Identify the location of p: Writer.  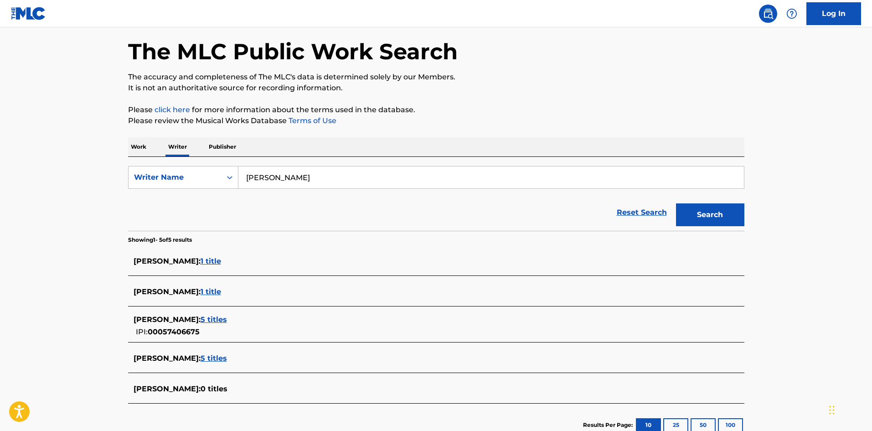
(177, 147).